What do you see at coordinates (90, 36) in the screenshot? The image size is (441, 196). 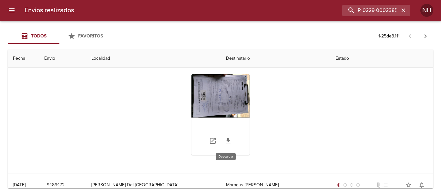 I see `span: Favoritos` at bounding box center [90, 36].